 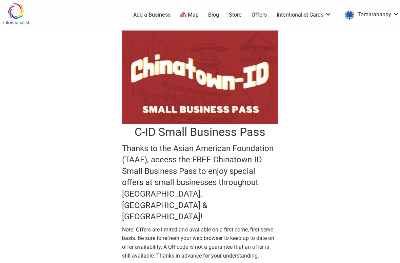 I want to click on img: Chinatown-ID Small Business Pass, so click(x=200, y=77).